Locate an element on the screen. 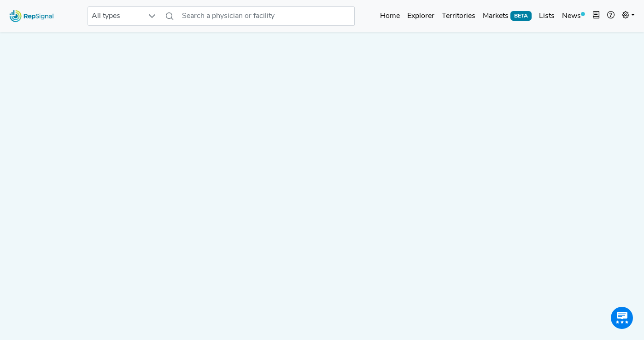 Image resolution: width=644 pixels, height=340 pixels. a: Lists is located at coordinates (547, 16).